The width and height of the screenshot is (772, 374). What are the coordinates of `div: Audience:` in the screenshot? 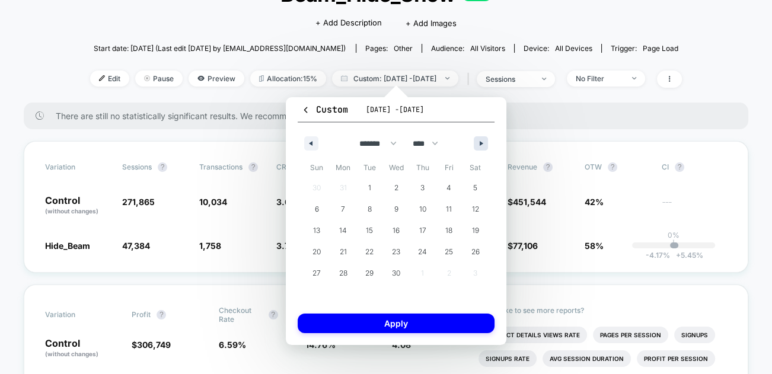 It's located at (468, 48).